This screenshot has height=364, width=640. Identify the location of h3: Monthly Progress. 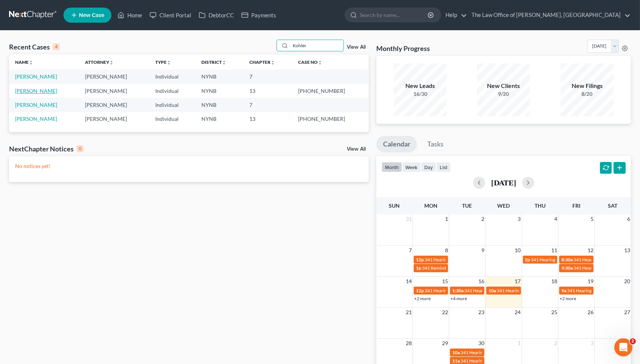
(403, 48).